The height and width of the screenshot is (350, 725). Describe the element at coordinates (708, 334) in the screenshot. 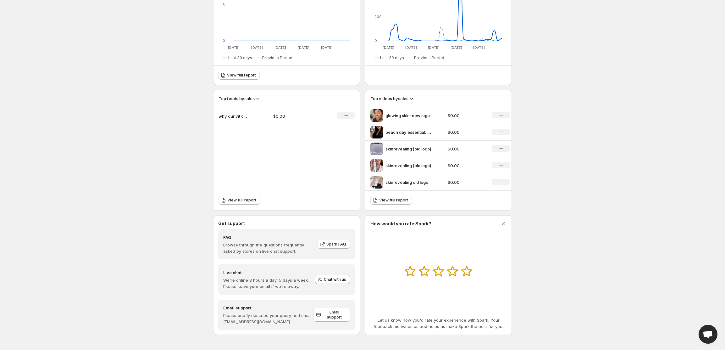

I see `div: Open chat` at that location.